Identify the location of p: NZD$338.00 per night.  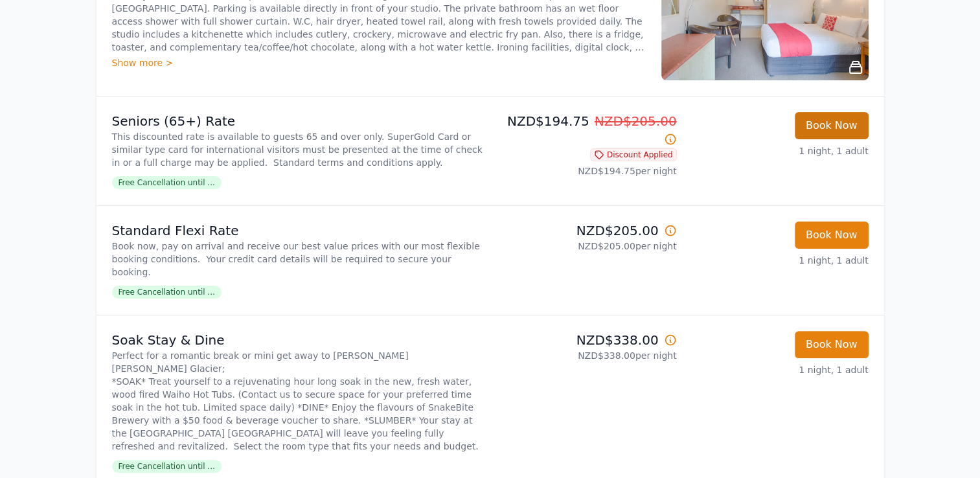
(586, 356).